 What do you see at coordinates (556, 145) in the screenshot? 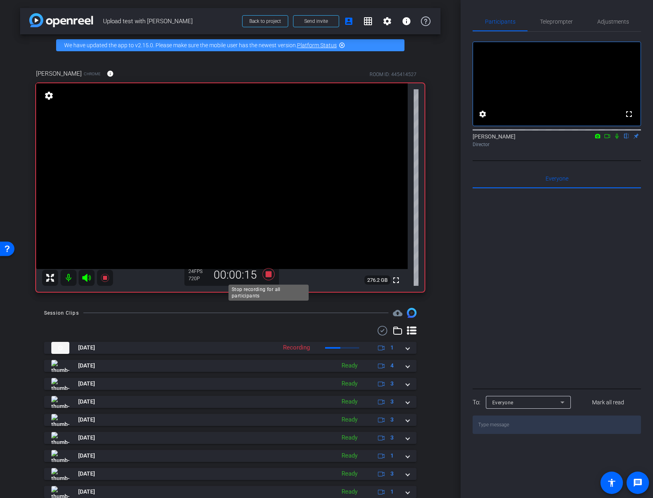
I see `div: Director` at bounding box center [556, 145].